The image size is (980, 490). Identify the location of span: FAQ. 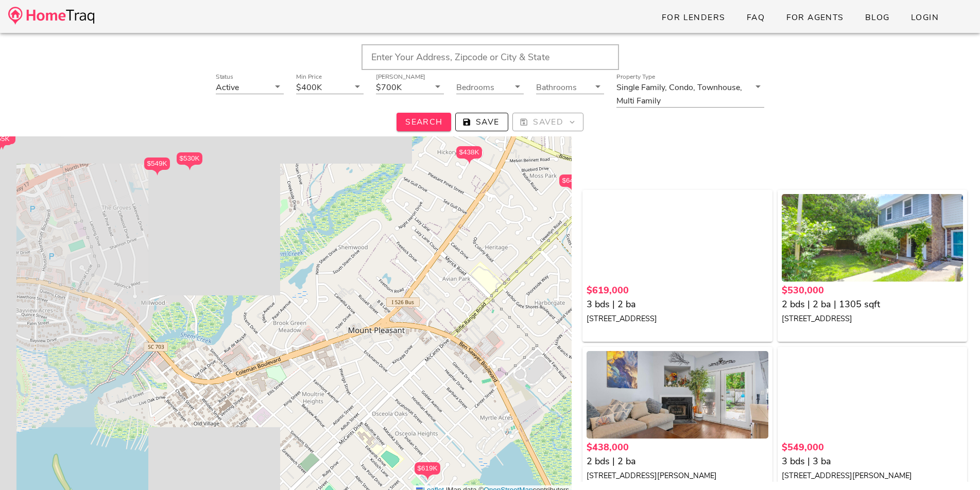
(755, 17).